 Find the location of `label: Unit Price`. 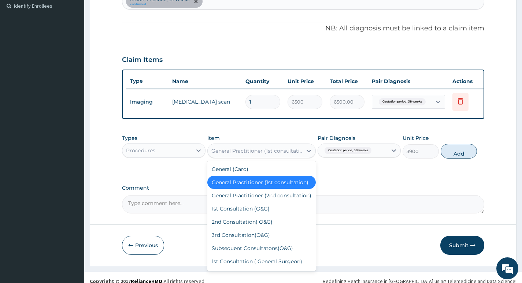

label: Unit Price is located at coordinates (416, 138).